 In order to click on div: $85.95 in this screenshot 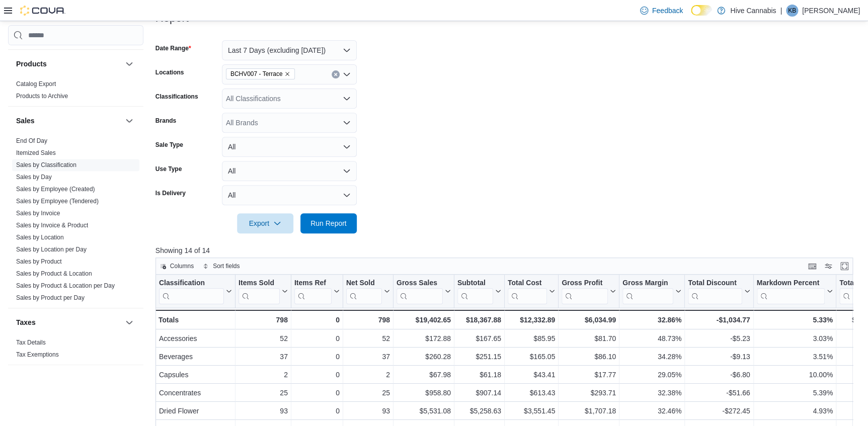, I will do `click(531, 339)`.